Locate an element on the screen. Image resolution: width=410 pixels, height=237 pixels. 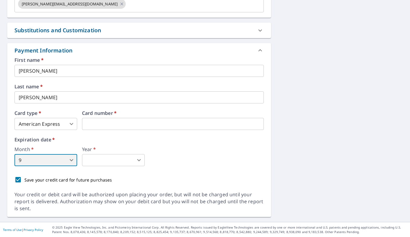
label: Expiration date is located at coordinates (139, 140).